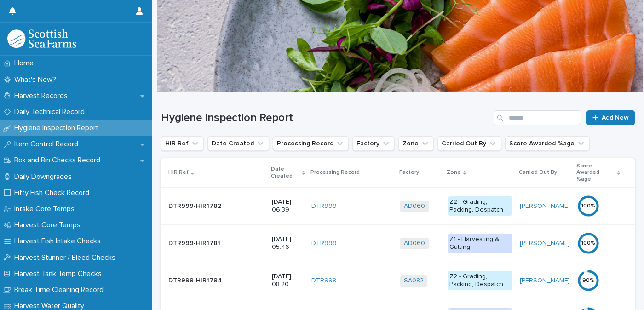 This screenshot has height=310, width=644. Describe the element at coordinates (60, 274) in the screenshot. I see `p: Harvest Tank Temp Checks` at that location.